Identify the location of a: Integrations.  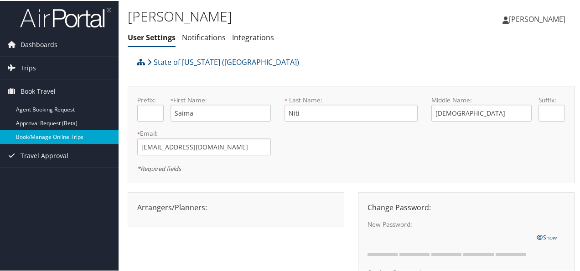
(253, 36).